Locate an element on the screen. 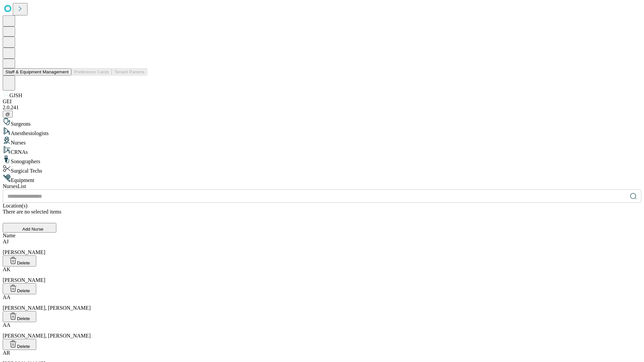 The image size is (644, 362). div: CRNAs is located at coordinates (322, 151).